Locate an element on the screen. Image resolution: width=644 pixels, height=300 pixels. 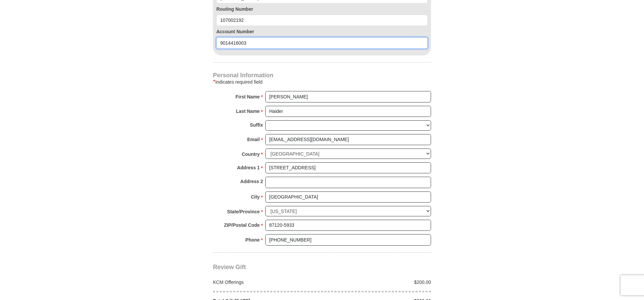
div: Indicates required field is located at coordinates (322, 82).